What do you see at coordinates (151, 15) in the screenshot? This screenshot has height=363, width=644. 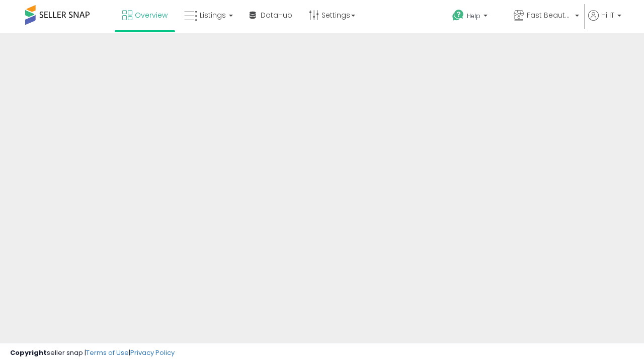 I see `span: Overview` at bounding box center [151, 15].